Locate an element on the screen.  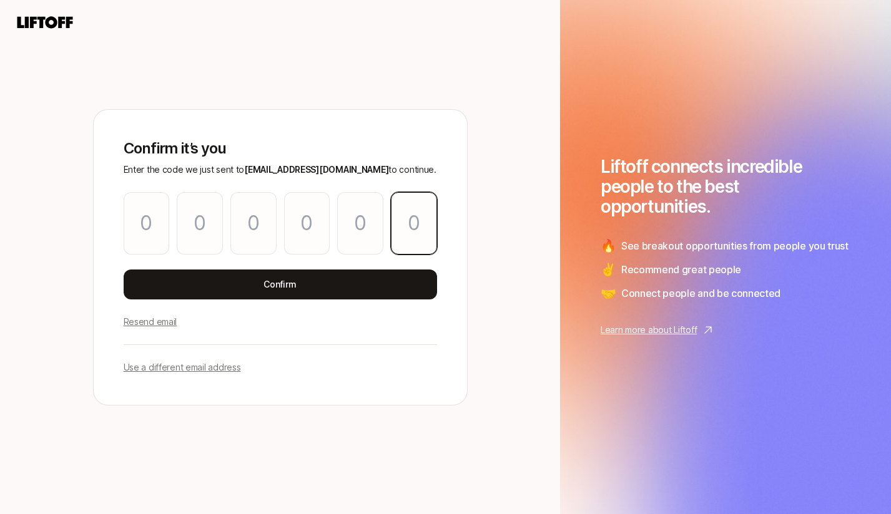
span: See breakout opportunities from people you trust is located at coordinates (735, 246).